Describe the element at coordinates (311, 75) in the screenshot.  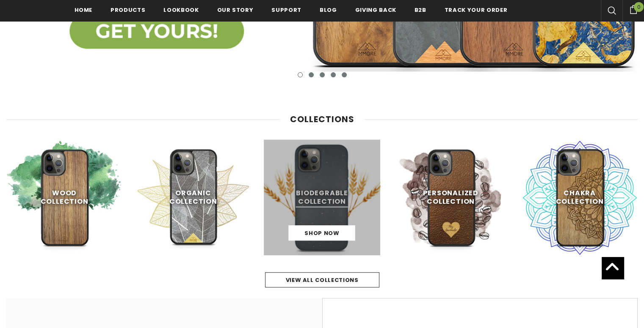
I see `button: 2` at that location.